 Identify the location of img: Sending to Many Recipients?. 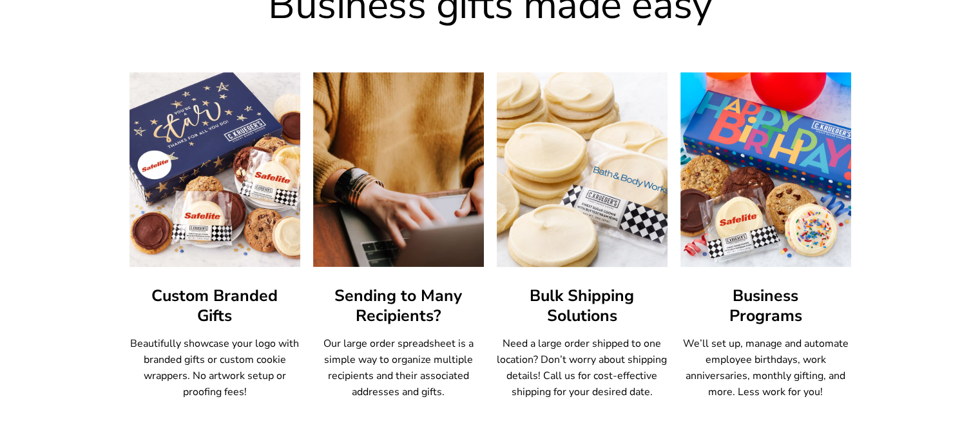
(398, 170).